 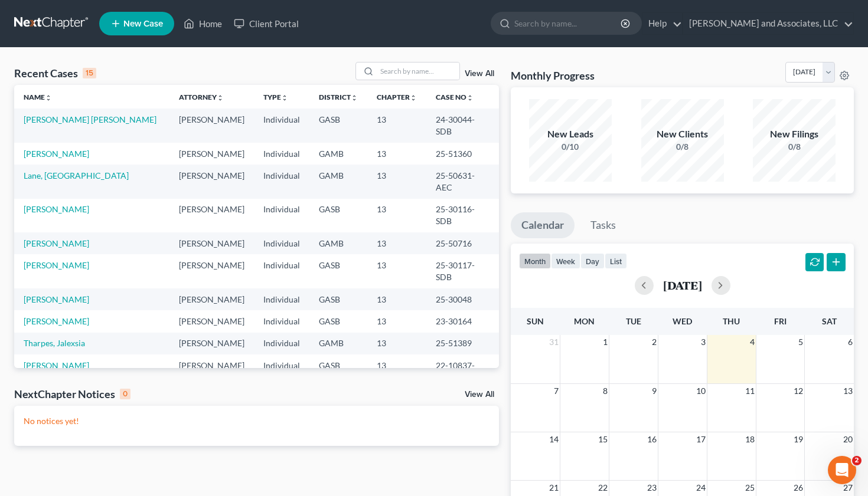 What do you see at coordinates (397, 97) in the screenshot?
I see `a: Chapterunfold_more` at bounding box center [397, 97].